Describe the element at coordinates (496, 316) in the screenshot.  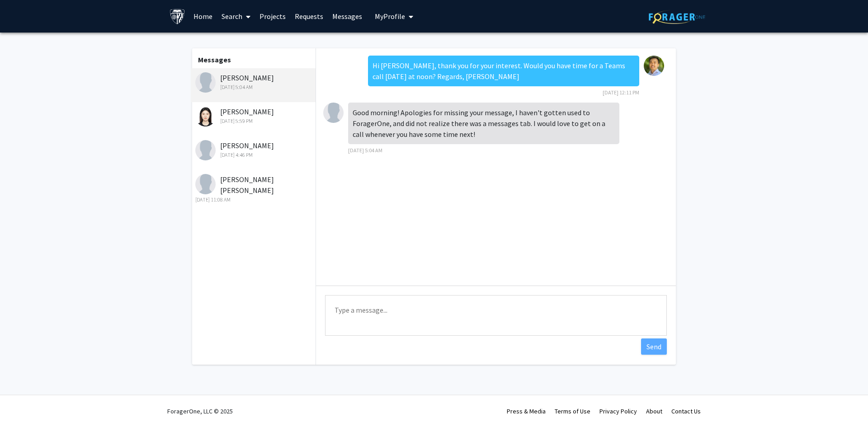
I see `textarea: Message` at that location.